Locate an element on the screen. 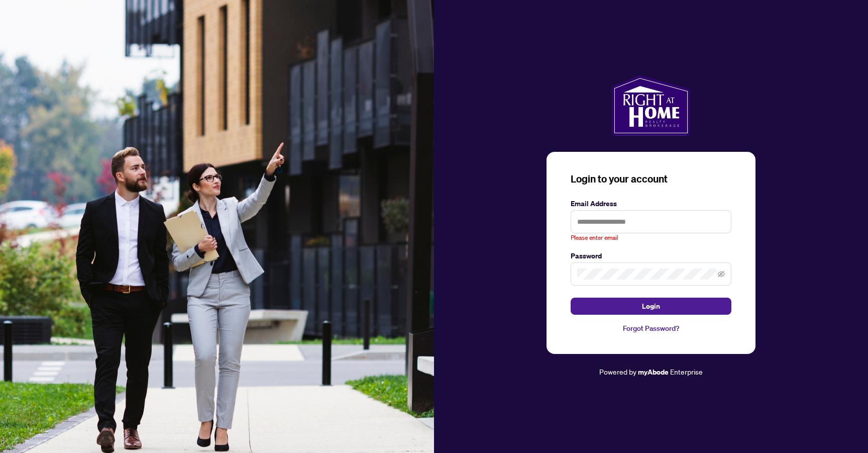 The width and height of the screenshot is (868, 453). h3: Login to your account is located at coordinates (651, 179).